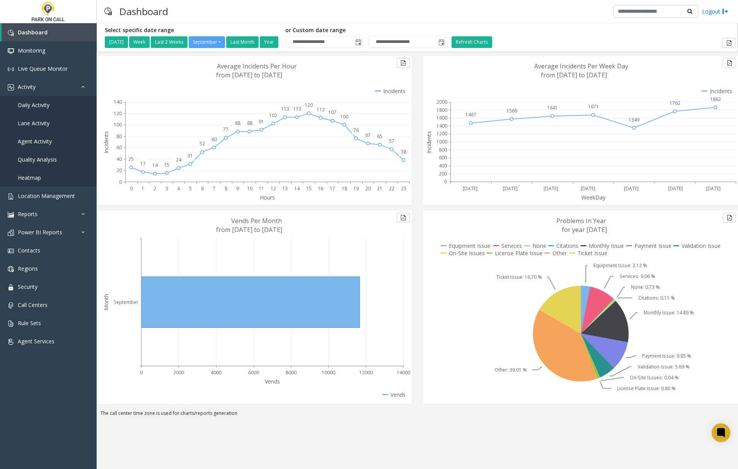 The height and width of the screenshot is (469, 738). What do you see at coordinates (49, 32) in the screenshot?
I see `a: Dashboard` at bounding box center [49, 32].